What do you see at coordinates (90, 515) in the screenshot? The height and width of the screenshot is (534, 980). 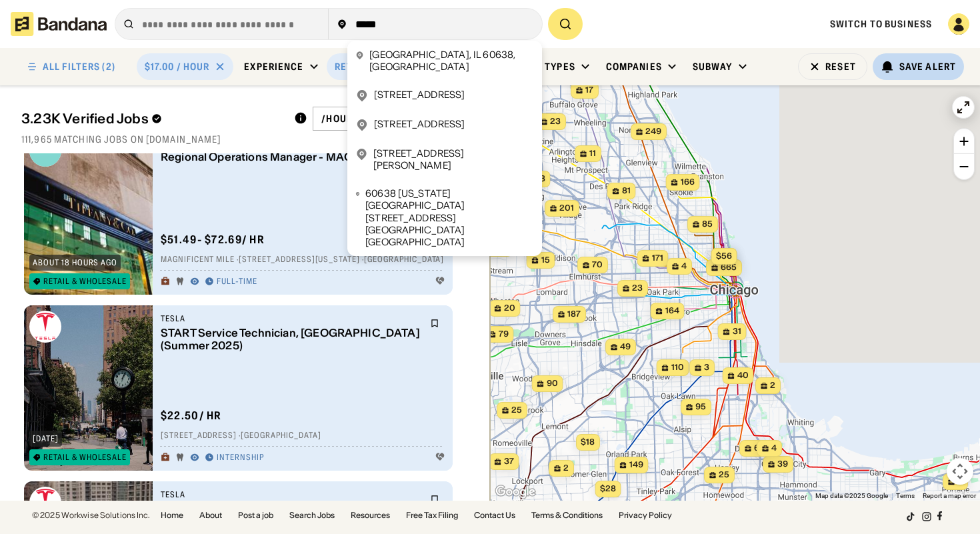 I see `div: © 2025 Workwise Solutions Inc.` at bounding box center [90, 515].